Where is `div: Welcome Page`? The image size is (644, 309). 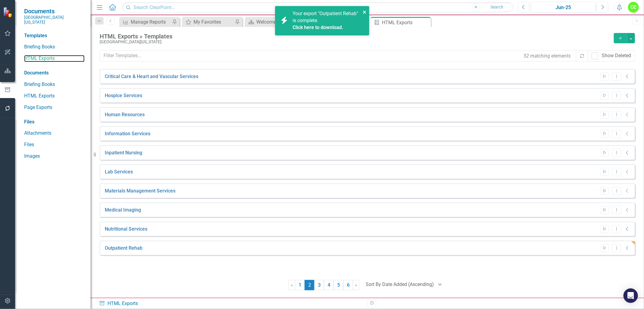 div: Welcome Page is located at coordinates (280, 22).